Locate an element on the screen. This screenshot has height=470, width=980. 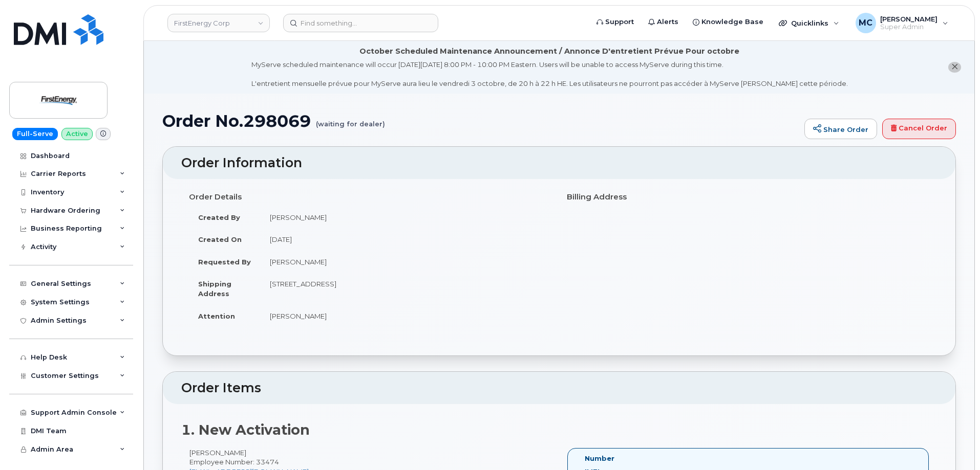
h4: Order Details is located at coordinates (371, 197).